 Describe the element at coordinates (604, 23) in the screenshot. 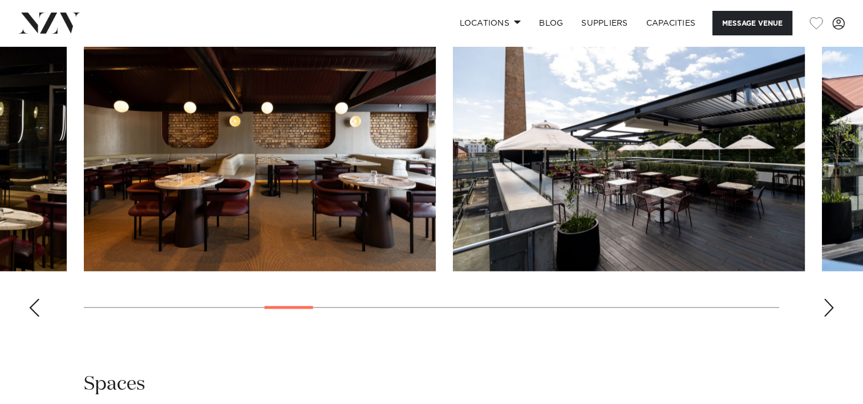

I see `a: SUPPLIERS` at that location.